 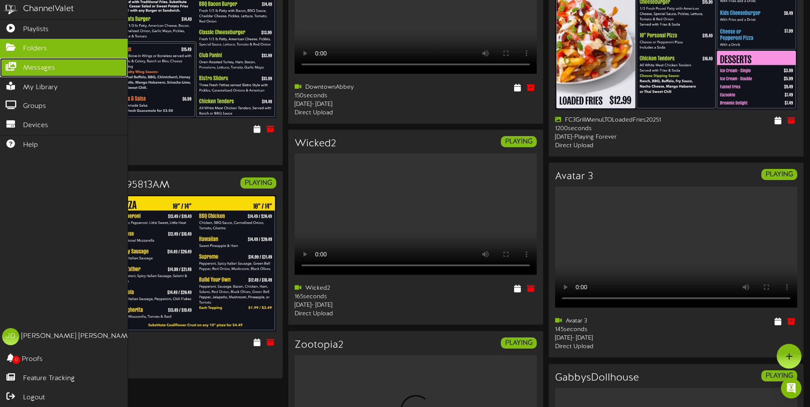 What do you see at coordinates (30, 145) in the screenshot?
I see `span: Help` at bounding box center [30, 145].